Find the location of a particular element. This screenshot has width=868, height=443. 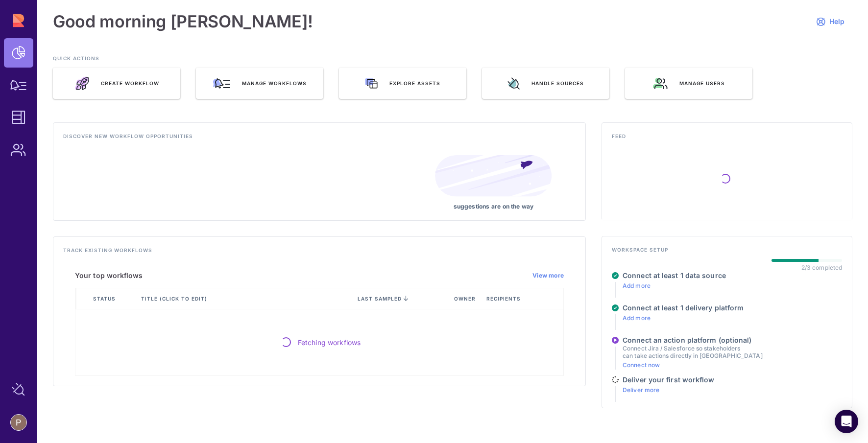

h4: Deliver your first workflow is located at coordinates (668, 380).